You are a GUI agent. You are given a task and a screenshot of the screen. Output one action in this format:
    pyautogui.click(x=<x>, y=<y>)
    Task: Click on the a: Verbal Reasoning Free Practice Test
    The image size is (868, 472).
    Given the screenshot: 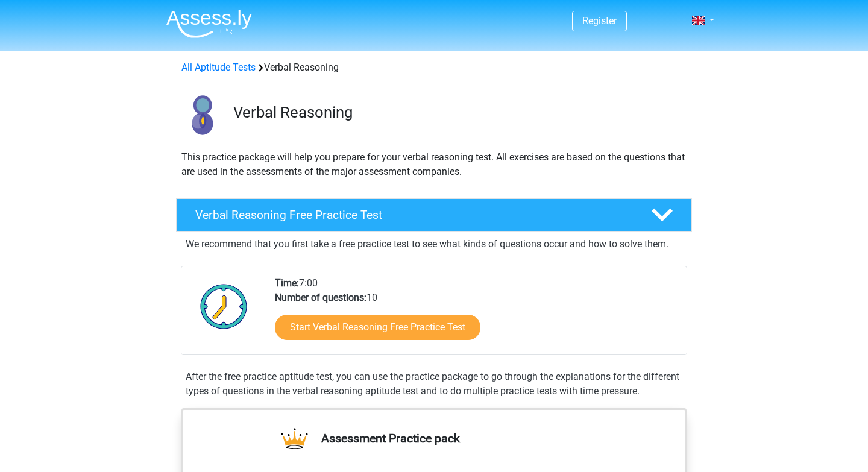 What is the action you would take?
    pyautogui.click(x=434, y=215)
    